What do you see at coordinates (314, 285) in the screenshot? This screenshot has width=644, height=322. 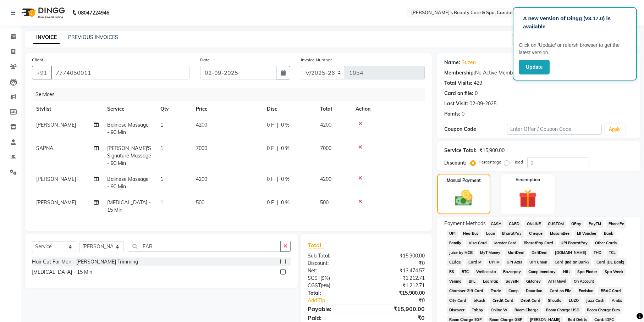 I see `span: CGST` at bounding box center [314, 285].